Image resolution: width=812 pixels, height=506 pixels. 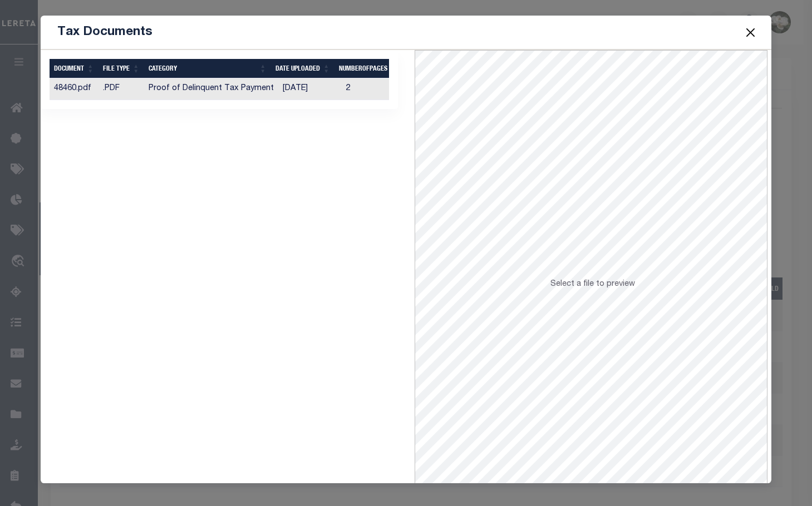 I want to click on th: Date Uploaded: activate to sort column ascending, so click(x=303, y=68).